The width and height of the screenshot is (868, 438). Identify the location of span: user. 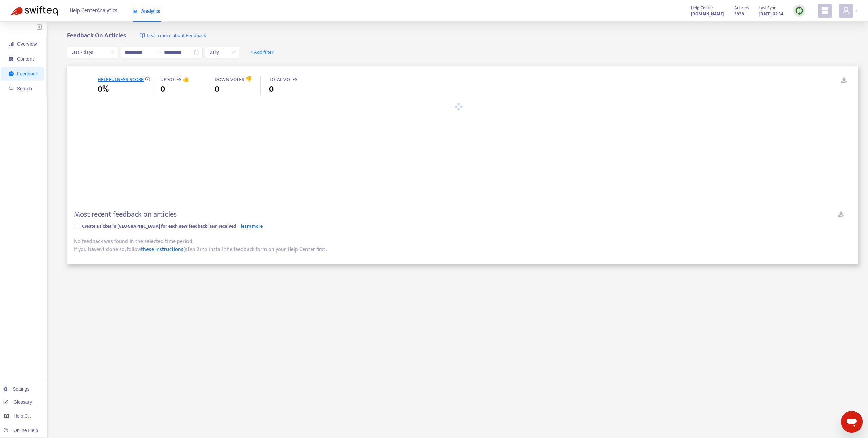
(846, 11).